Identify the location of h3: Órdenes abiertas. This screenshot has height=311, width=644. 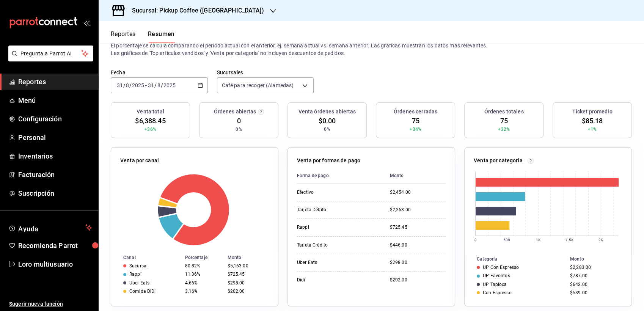
(234, 111).